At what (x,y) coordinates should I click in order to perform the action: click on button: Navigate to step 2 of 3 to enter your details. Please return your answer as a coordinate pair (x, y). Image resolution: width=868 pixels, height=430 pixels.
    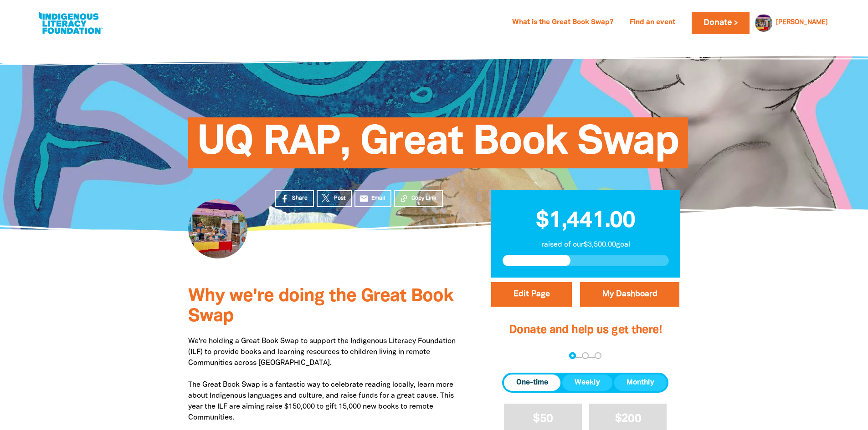
    Looking at the image, I should click on (585, 355).